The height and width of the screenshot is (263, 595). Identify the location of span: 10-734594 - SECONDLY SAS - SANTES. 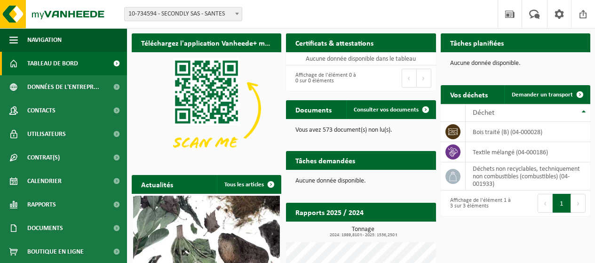
(183, 14).